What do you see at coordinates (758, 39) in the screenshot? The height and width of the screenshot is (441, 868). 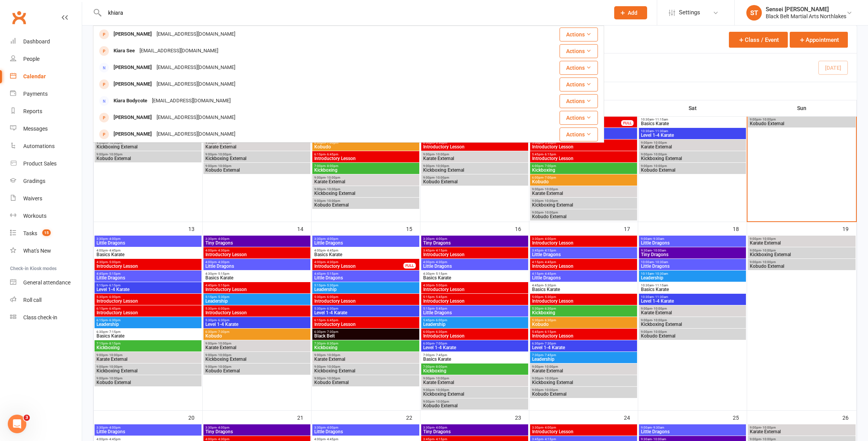 I see `button: Class / Event` at bounding box center [758, 39].